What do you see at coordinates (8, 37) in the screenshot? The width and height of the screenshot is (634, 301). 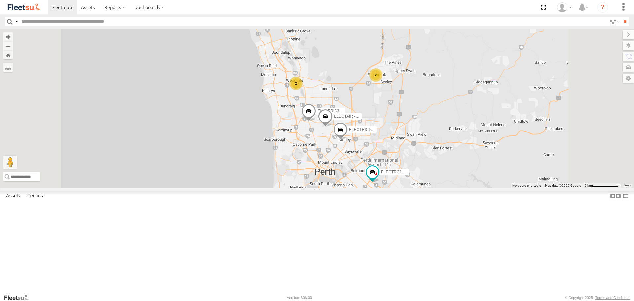 I see `button: Zoom in` at bounding box center [8, 37].